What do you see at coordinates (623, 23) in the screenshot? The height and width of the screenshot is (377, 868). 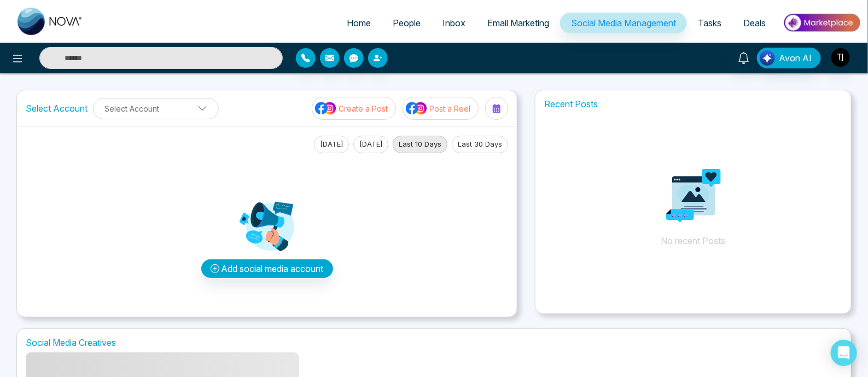 I see `span: Social Media Management` at bounding box center [623, 23].